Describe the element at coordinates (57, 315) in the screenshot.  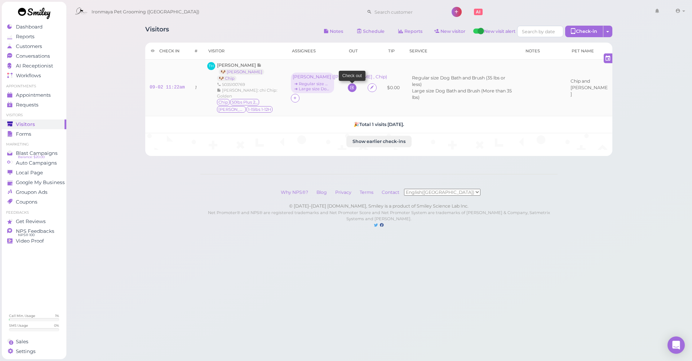
I see `div: 1 %` at that location.